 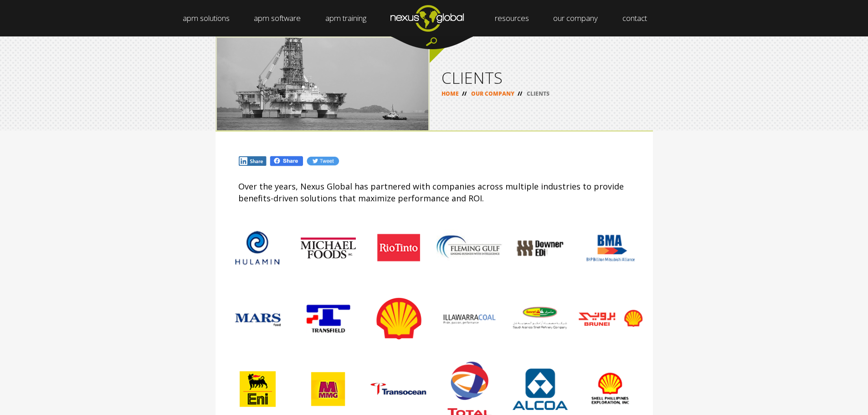 What do you see at coordinates (610, 319) in the screenshot?
I see `img: bsp_logo_hd` at bounding box center [610, 319].